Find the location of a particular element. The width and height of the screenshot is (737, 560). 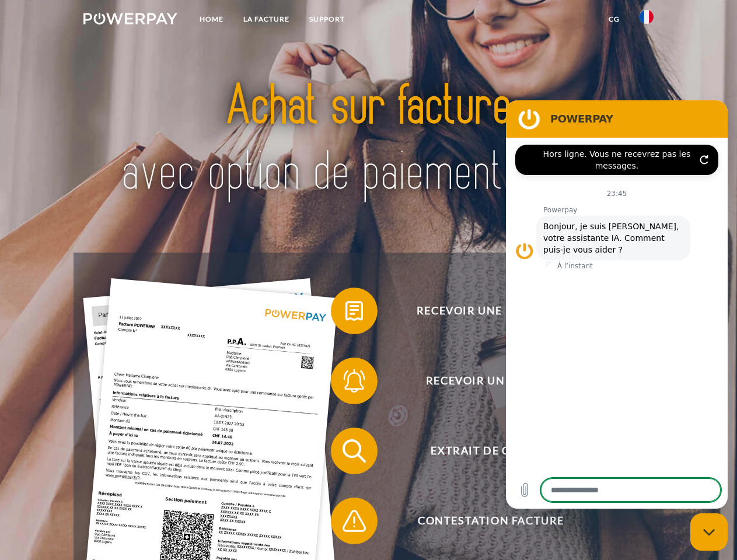

span: Contestation Facture is located at coordinates (490, 521).